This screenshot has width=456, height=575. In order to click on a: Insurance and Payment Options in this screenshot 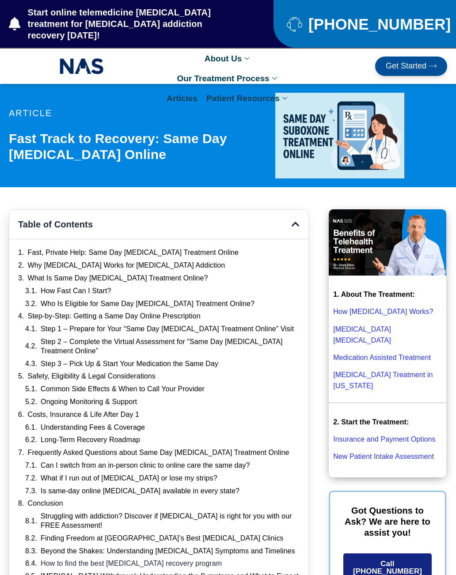, I will do `click(384, 439)`.